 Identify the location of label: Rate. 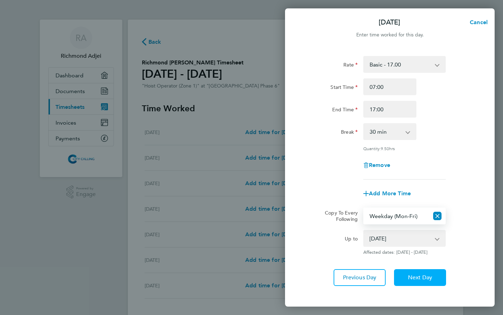
(351, 66).